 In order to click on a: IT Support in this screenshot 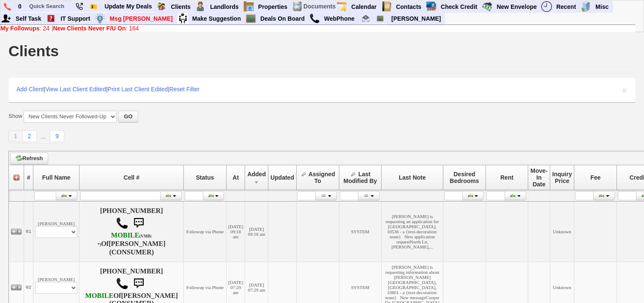, I will do `click(75, 19)`.